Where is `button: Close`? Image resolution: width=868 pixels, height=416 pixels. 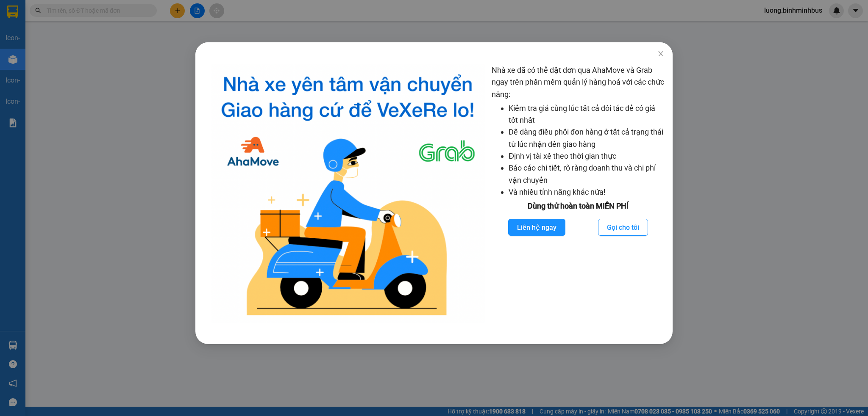
button: Close is located at coordinates (660, 54).